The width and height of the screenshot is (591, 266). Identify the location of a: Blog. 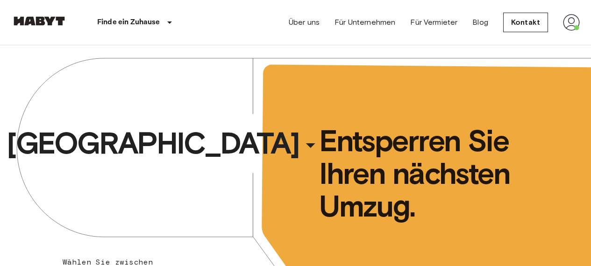
(480, 22).